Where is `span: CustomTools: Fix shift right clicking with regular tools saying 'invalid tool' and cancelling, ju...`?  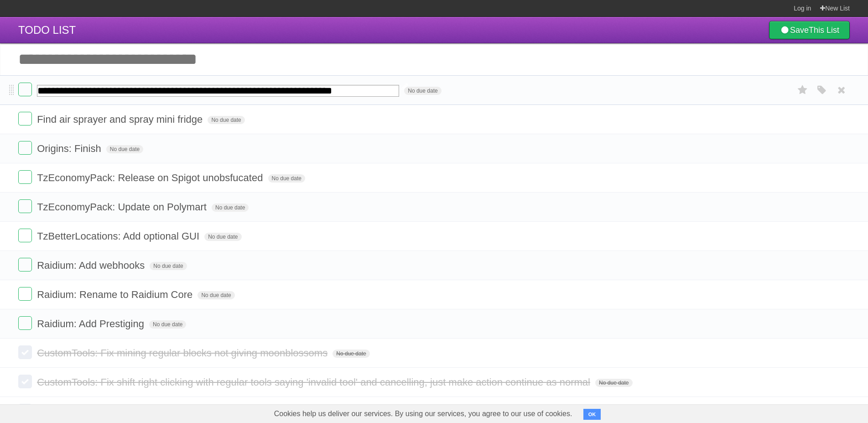 span: CustomTools: Fix shift right clicking with regular tools saying 'invalid tool' and cancelling, ju... is located at coordinates (315, 382).